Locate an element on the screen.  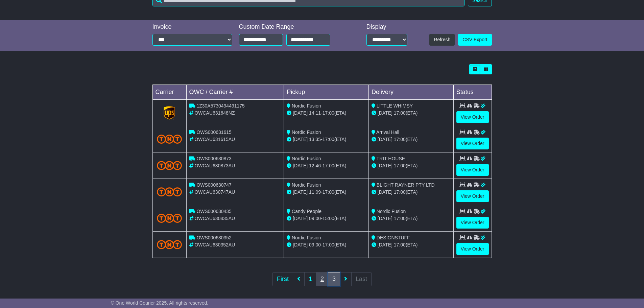
span: OWCAU631615AU is located at coordinates (215, 140).